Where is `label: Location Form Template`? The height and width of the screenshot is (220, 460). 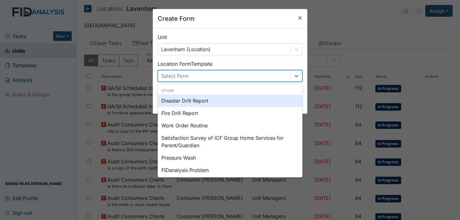 label: Location Form Template is located at coordinates (185, 64).